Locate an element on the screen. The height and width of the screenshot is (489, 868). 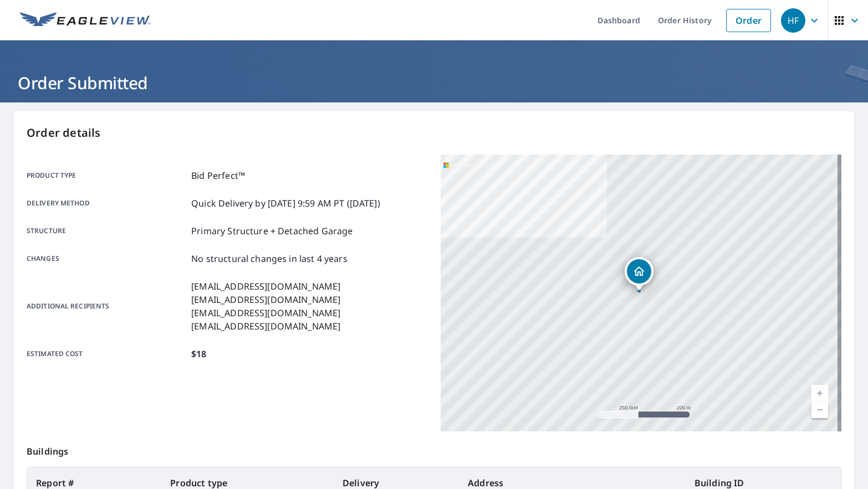
div: HF is located at coordinates (793, 20).